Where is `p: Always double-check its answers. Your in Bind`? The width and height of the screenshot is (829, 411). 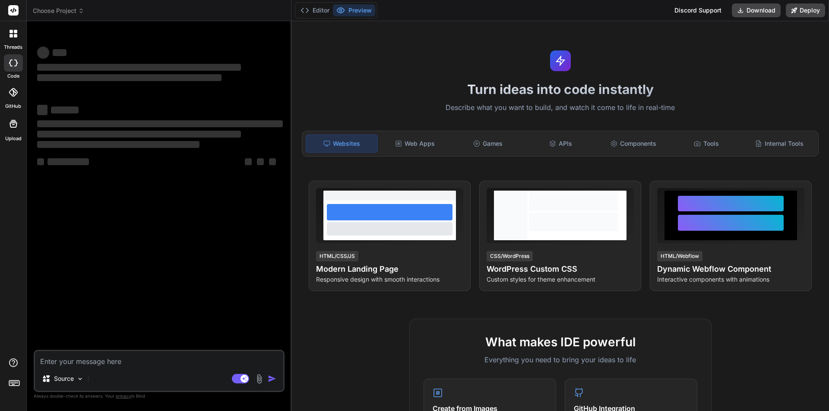 p: Always double-check its answers. Your in Bind is located at coordinates (159, 396).